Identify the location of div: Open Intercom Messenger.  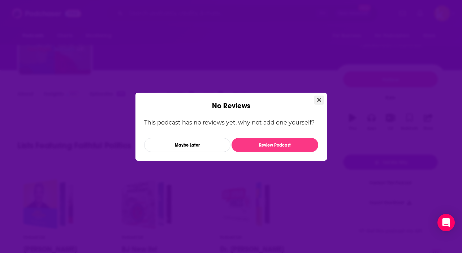
(446, 222).